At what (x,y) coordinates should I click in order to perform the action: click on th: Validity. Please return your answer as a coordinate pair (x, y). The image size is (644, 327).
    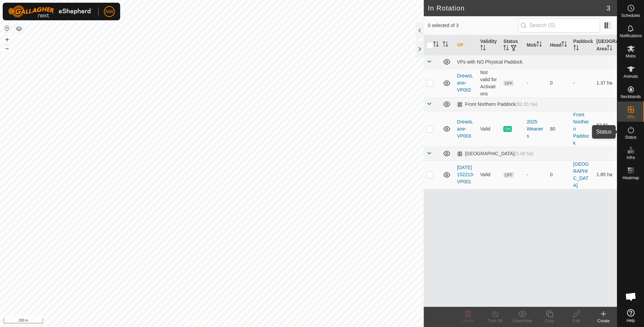
    Looking at the image, I should click on (489, 45).